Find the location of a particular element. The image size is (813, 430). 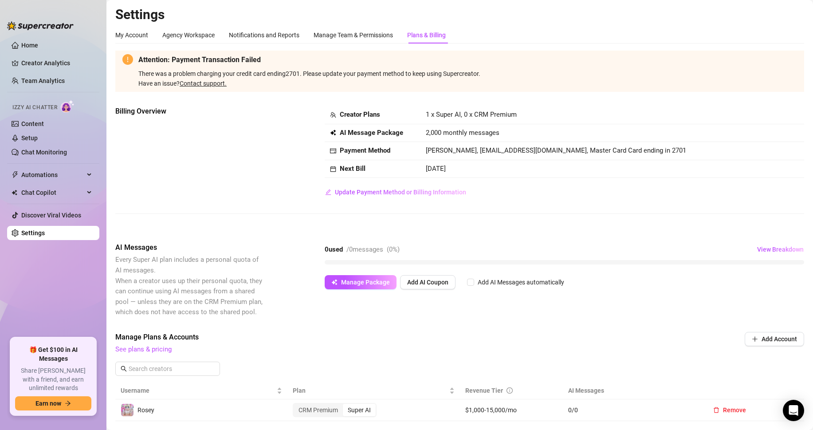

a: Home is located at coordinates (30, 45).